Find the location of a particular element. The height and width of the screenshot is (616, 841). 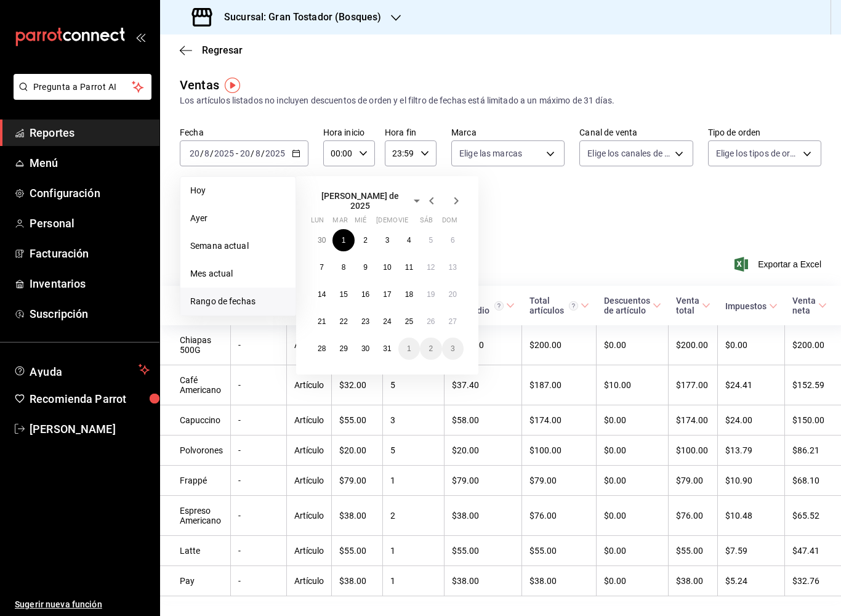

abbr: 13 de julio de 2025 is located at coordinates (453, 267).